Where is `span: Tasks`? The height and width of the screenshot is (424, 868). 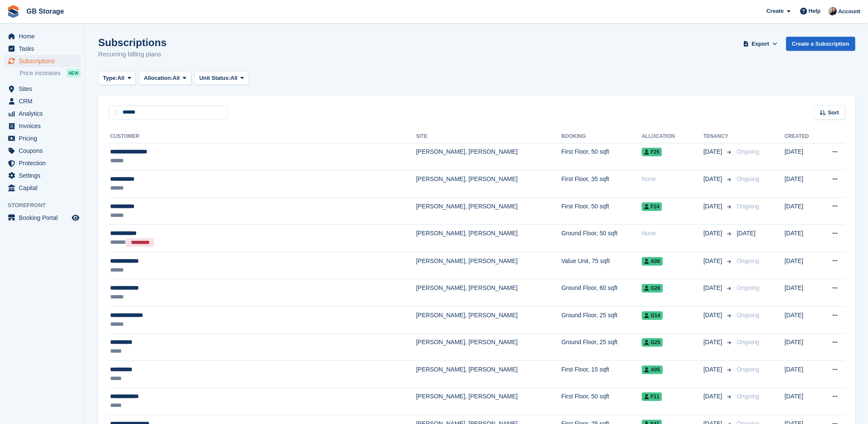 span: Tasks is located at coordinates (44, 49).